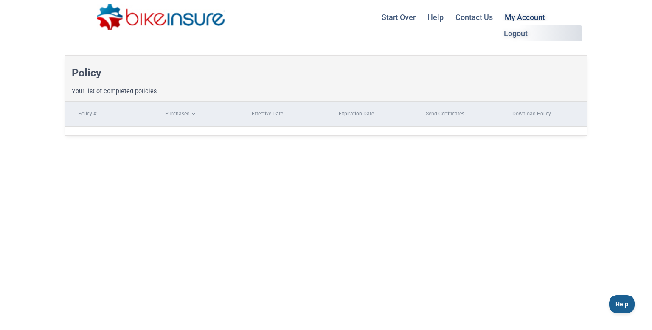  What do you see at coordinates (542, 33) in the screenshot?
I see `li: Logout` at bounding box center [542, 33].